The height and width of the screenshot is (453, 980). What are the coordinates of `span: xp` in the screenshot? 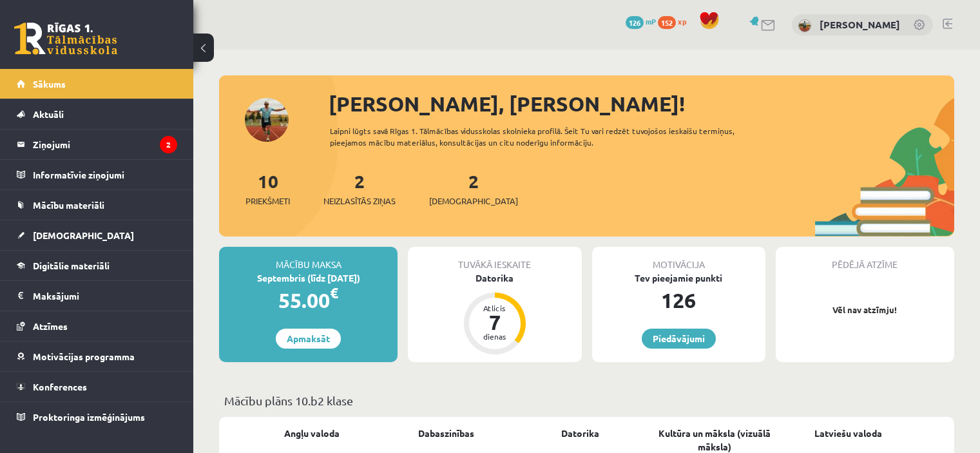 It's located at (682, 21).